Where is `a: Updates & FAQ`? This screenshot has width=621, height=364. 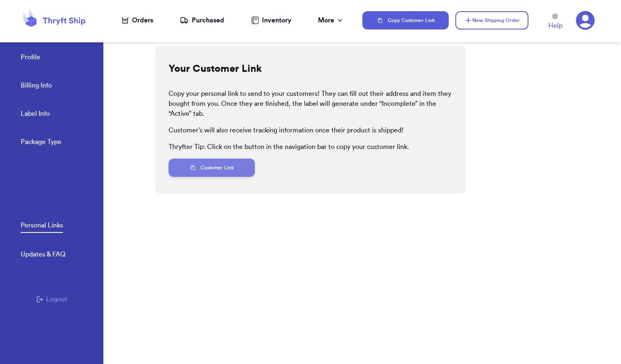 a: Updates & FAQ is located at coordinates (43, 255).